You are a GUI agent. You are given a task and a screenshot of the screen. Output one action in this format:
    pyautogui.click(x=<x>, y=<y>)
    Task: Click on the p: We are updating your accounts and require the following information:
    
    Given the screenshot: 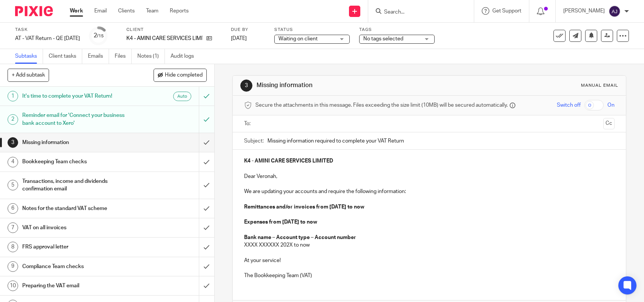 What is the action you would take?
    pyautogui.click(x=429, y=192)
    